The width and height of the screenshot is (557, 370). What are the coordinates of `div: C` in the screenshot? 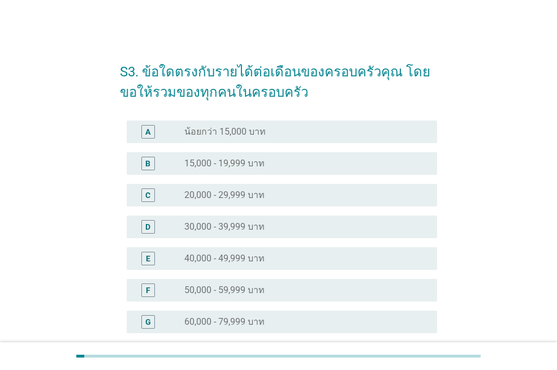 It's located at (148, 194).